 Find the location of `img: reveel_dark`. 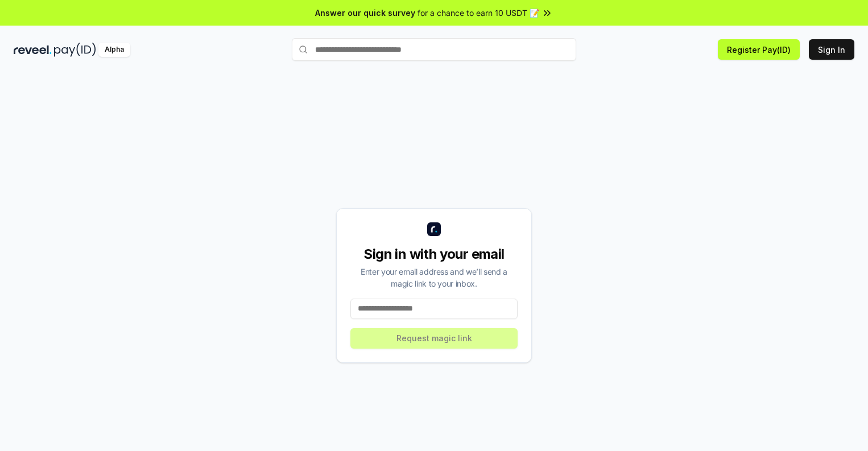

img: reveel_dark is located at coordinates (33, 49).